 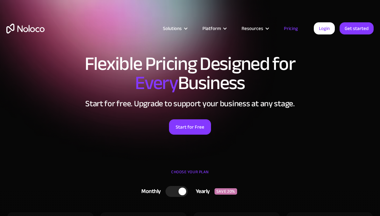 What do you see at coordinates (190, 175) in the screenshot?
I see `div: CHOOSE YOUR PLAN` at bounding box center [190, 175].